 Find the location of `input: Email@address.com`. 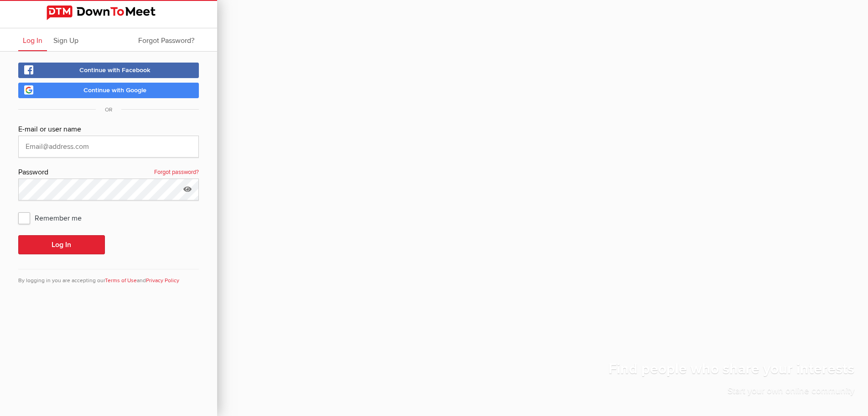

input: Email@address.com is located at coordinates (109, 147).